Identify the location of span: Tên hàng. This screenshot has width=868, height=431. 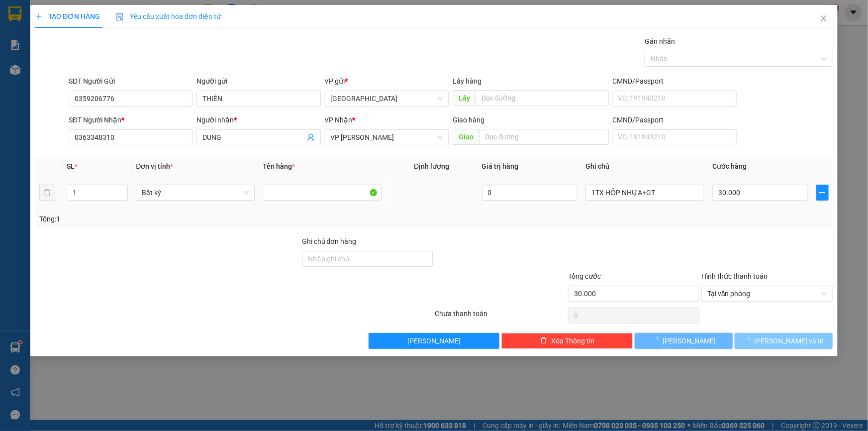
(279, 166).